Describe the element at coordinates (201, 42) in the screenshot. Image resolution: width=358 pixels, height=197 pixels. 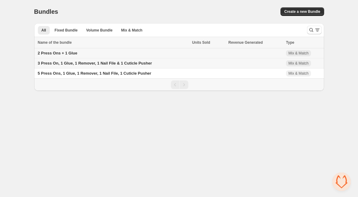
I see `span: Units Sold` at that location.